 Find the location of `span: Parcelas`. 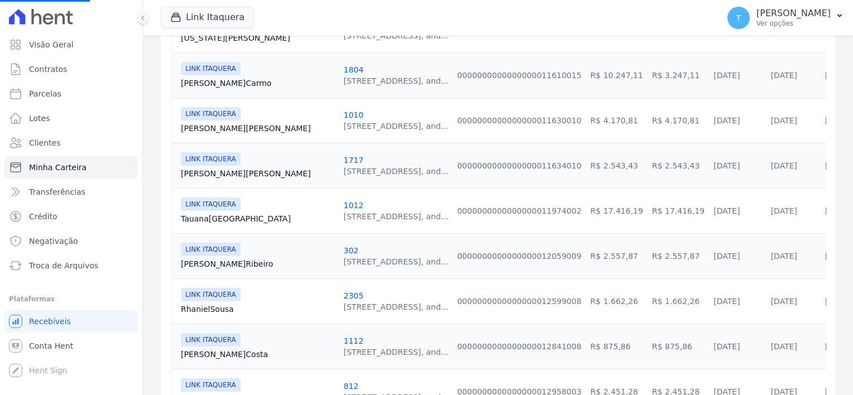

span: Parcelas is located at coordinates (45, 94).